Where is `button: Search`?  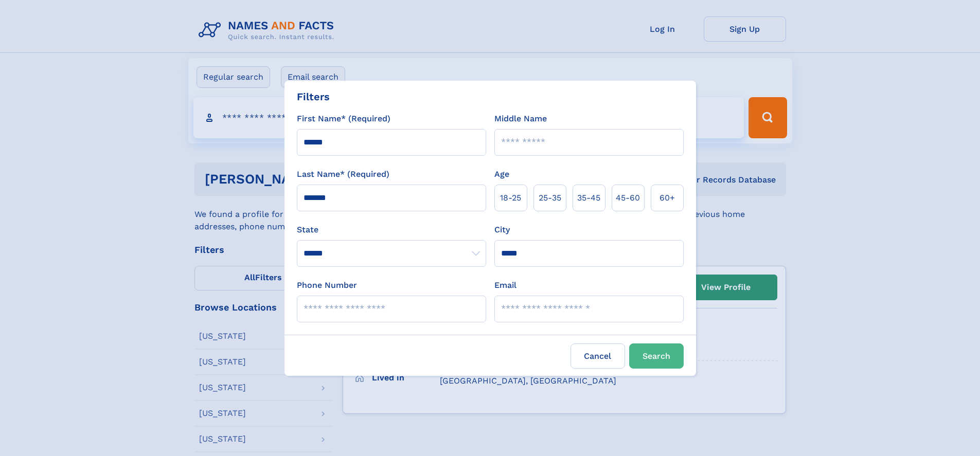
button: Search is located at coordinates (656, 356).